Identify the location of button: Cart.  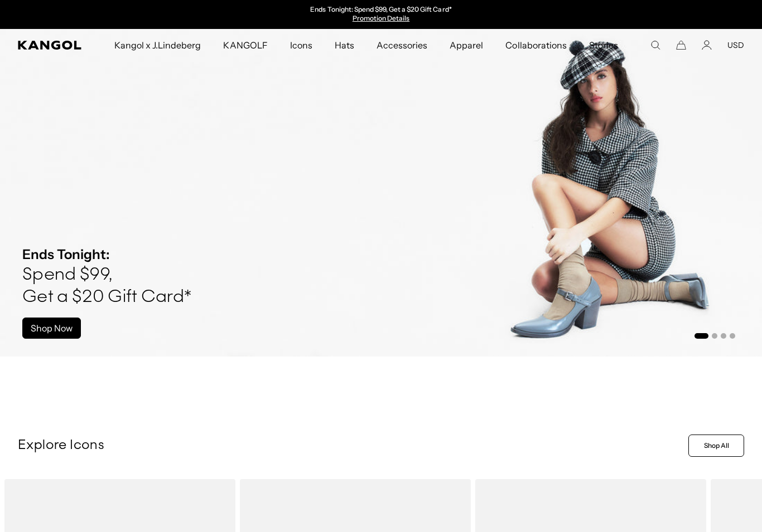
(681, 46).